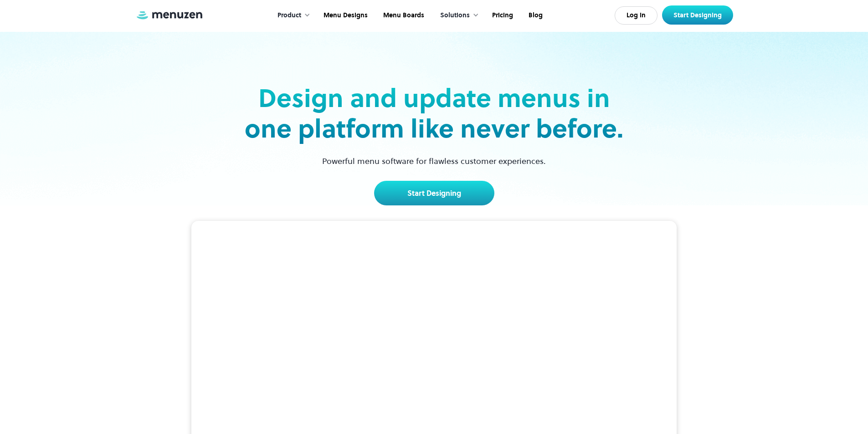 This screenshot has height=434, width=868. What do you see at coordinates (403, 16) in the screenshot?
I see `a: Menu Boards` at bounding box center [403, 16].